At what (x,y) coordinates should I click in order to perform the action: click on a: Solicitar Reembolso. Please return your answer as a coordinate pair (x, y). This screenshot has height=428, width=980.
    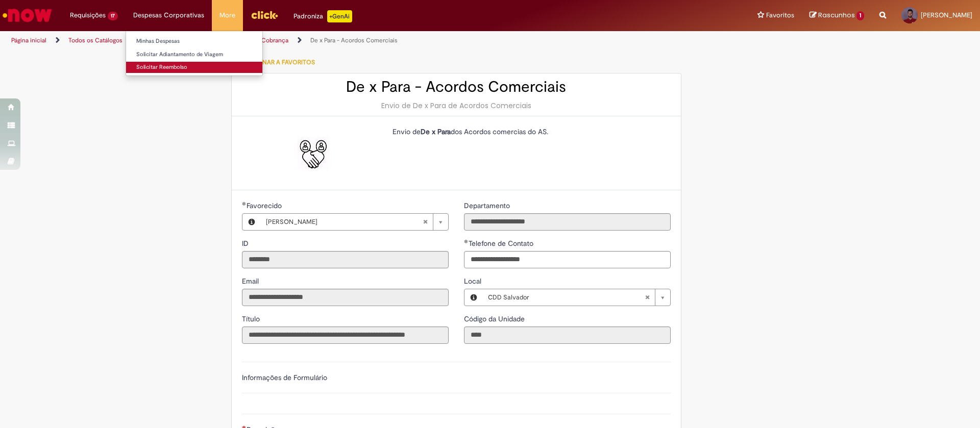
    Looking at the image, I should click on (194, 68).